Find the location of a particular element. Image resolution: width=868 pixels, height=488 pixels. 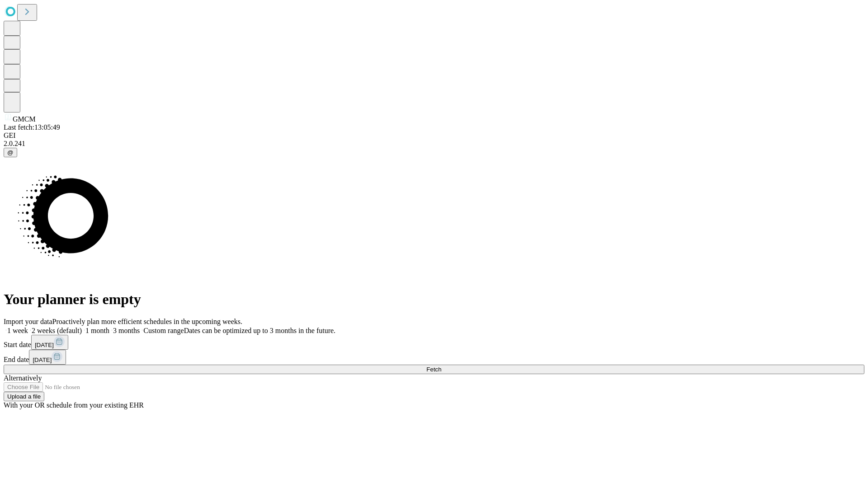

div: Start date is located at coordinates (434, 342).